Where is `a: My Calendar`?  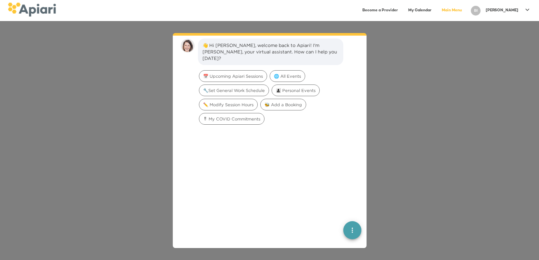
a: My Calendar is located at coordinates (420, 10).